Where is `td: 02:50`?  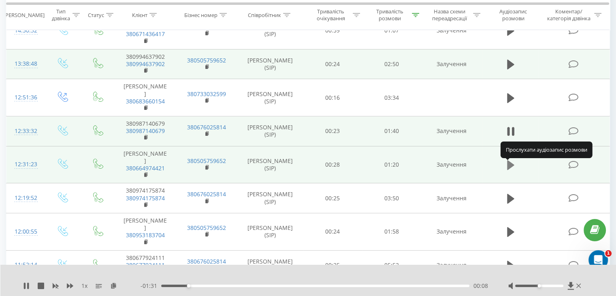
td: 02:50 is located at coordinates (391, 64).